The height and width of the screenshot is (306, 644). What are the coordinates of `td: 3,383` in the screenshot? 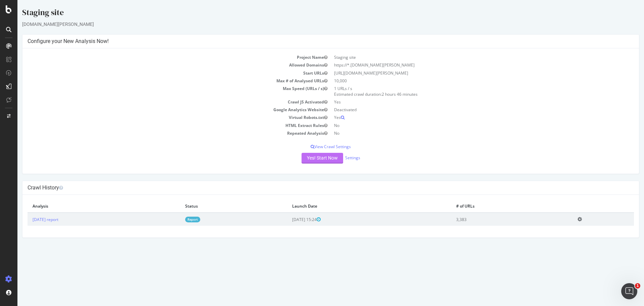 It's located at (495, 219).